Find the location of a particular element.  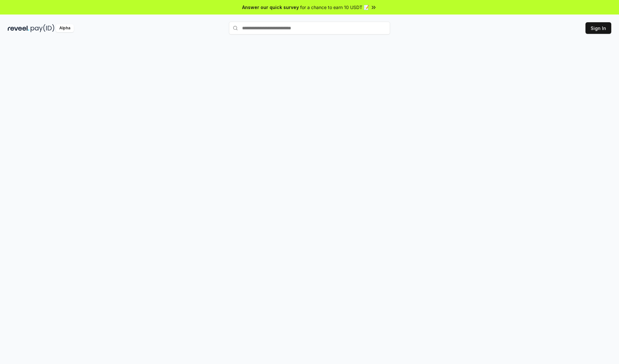

img: pay_id is located at coordinates (43, 28).